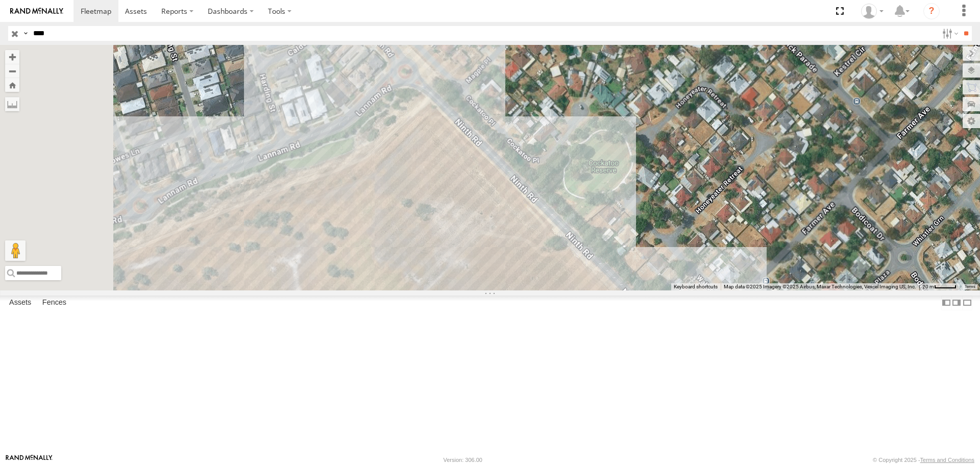 This screenshot has height=465, width=980. What do you see at coordinates (970, 286) in the screenshot?
I see `a: Terms (opens in new tab)` at bounding box center [970, 286].